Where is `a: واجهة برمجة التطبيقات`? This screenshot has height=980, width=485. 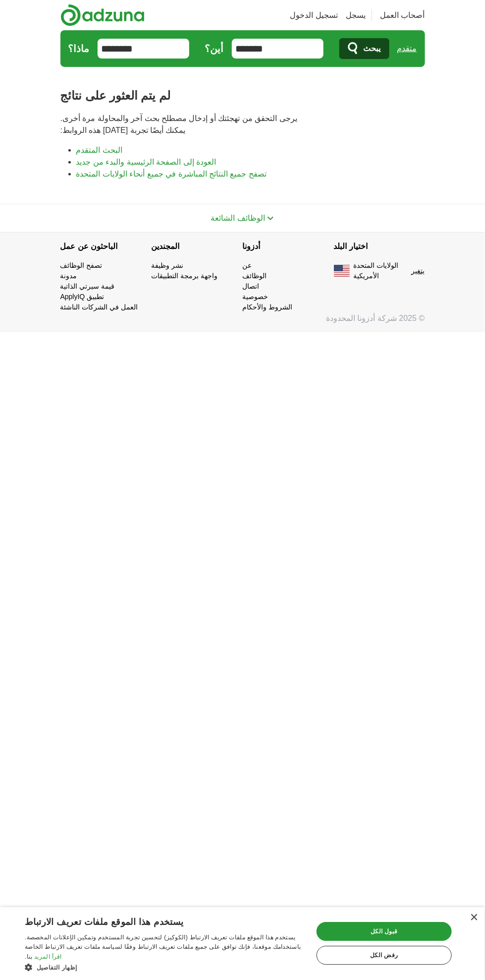
a: واجهة برمجة التطبيقات is located at coordinates (185, 276).